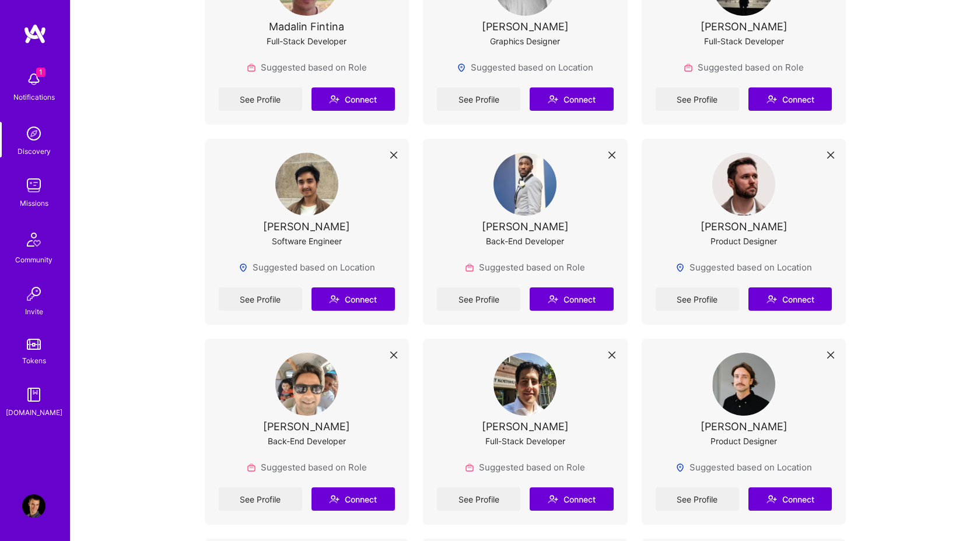 Image resolution: width=980 pixels, height=541 pixels. What do you see at coordinates (41, 72) in the screenshot?
I see `span: 1` at bounding box center [41, 72].